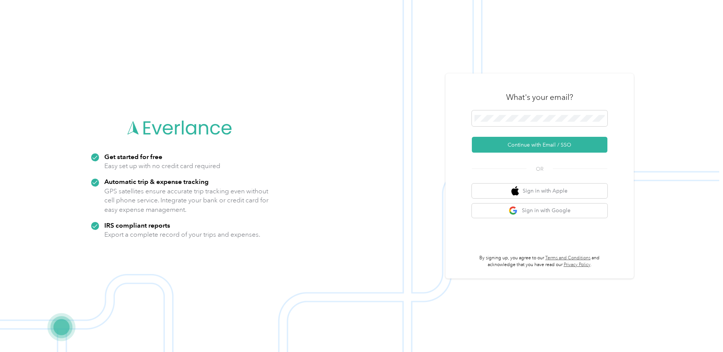 The height and width of the screenshot is (352, 723). Describe the element at coordinates (515, 191) in the screenshot. I see `img: apple logo` at that location.